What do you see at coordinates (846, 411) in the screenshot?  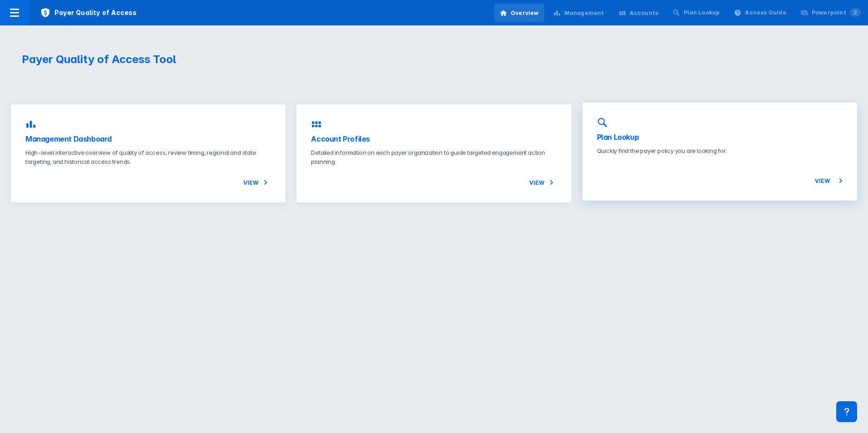 I see `div: Contact Support` at bounding box center [846, 411].